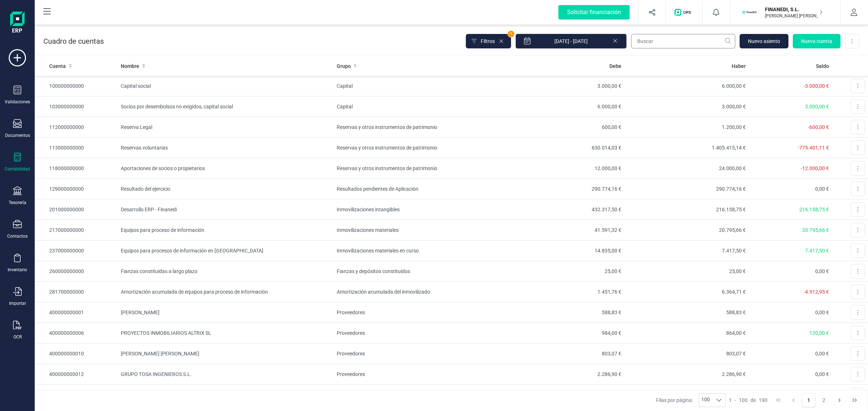  What do you see at coordinates (691, 401) in the screenshot?
I see `div: Filas por página:` at bounding box center [691, 401].